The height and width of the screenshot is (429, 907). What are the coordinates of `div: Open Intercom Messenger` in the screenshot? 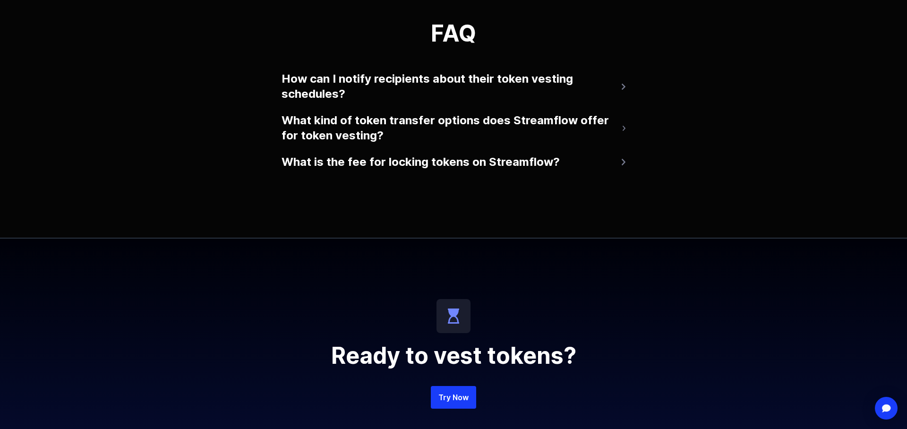 It's located at (887, 408).